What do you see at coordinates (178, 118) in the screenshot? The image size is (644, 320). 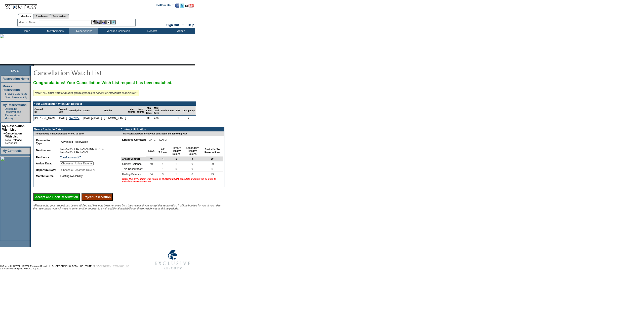 I see `td: 1` at bounding box center [178, 118].